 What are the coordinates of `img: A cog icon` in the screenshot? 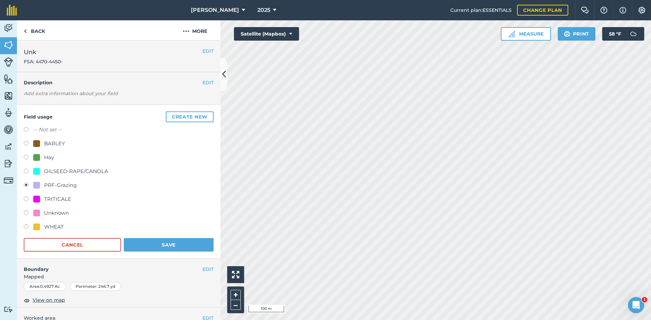 It's located at (642, 10).